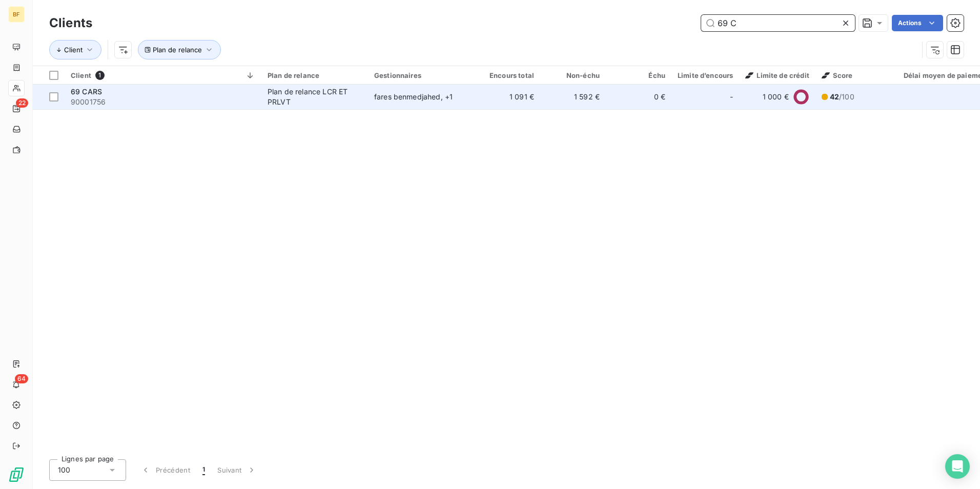 The height and width of the screenshot is (489, 980). I want to click on span: 1 000 €, so click(776, 97).